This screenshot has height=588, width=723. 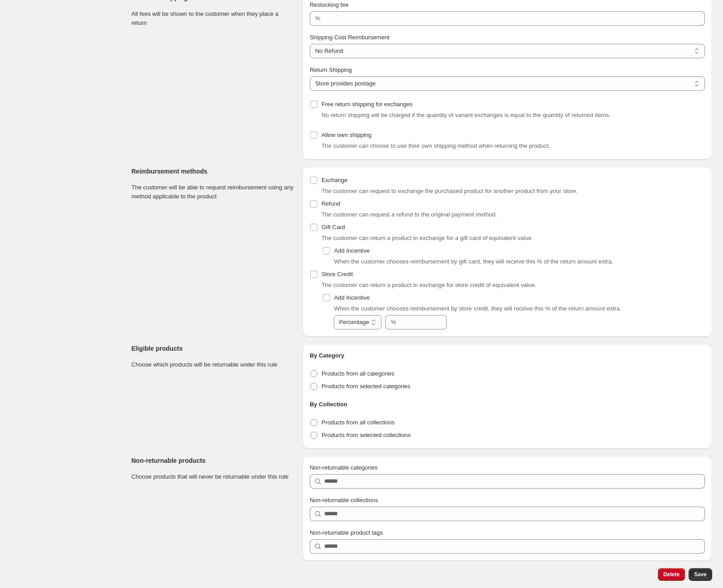 What do you see at coordinates (507, 356) in the screenshot?
I see `h3: By Category` at bounding box center [507, 356].